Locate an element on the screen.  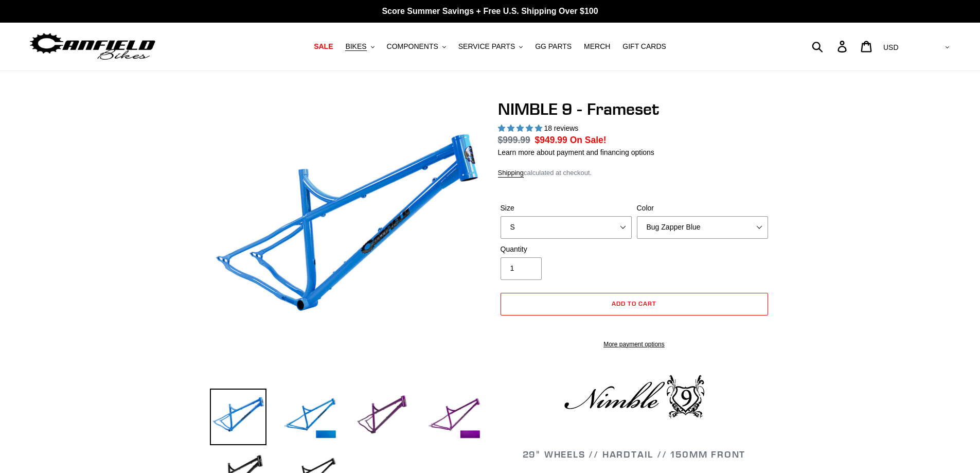
span: SERVICE PARTS is located at coordinates (487, 46).